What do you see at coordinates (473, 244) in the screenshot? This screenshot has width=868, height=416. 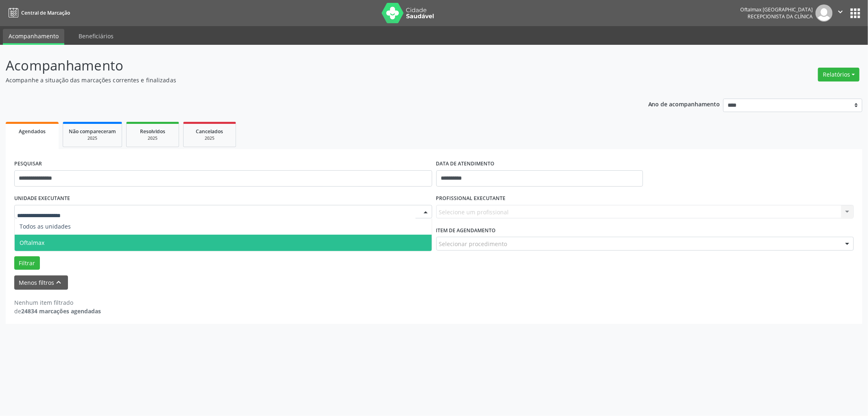 I see `span: Selecionar procedimento` at bounding box center [473, 244].